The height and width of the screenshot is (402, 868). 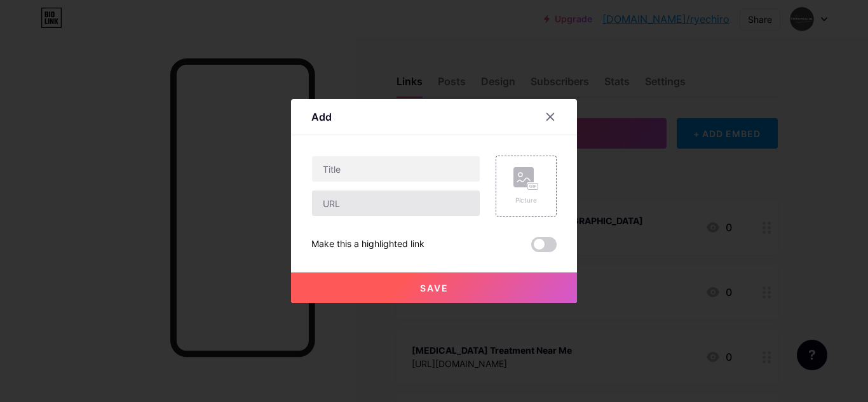 I want to click on input: Title, so click(x=396, y=169).